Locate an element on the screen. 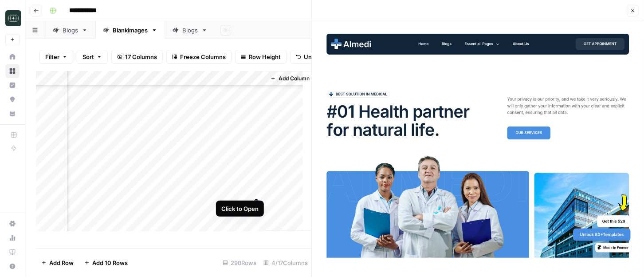  button: 17 Columns is located at coordinates (137, 57).